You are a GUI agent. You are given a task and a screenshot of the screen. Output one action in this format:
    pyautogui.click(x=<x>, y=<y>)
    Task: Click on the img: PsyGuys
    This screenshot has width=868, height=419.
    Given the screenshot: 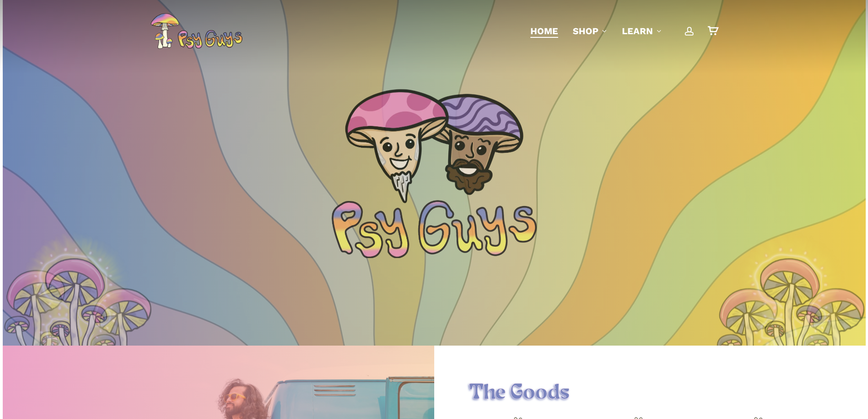 What is the action you would take?
    pyautogui.click(x=197, y=31)
    